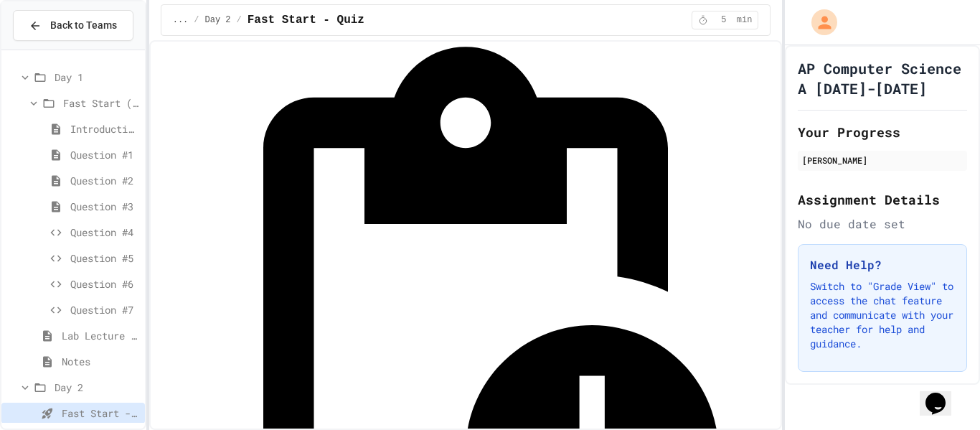 This screenshot has height=430, width=980. Describe the element at coordinates (105, 310) in the screenshot. I see `span: Question #7` at that location.